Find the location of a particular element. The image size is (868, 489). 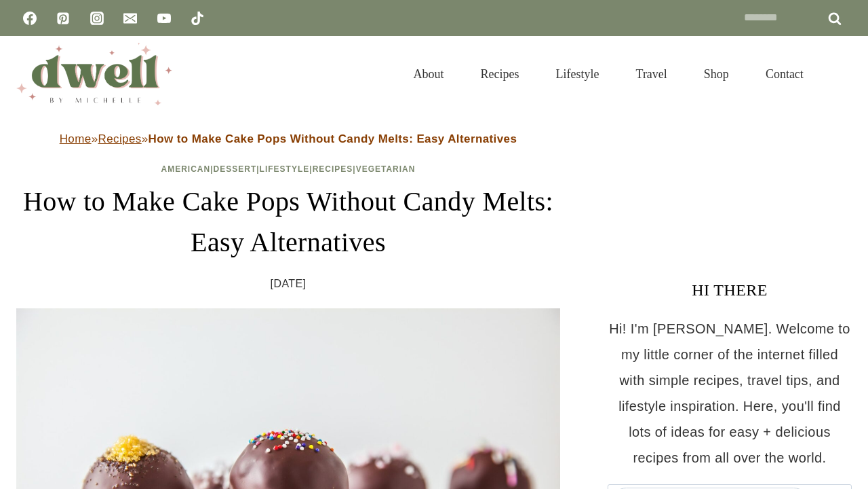

a: Contact is located at coordinates (785, 74).